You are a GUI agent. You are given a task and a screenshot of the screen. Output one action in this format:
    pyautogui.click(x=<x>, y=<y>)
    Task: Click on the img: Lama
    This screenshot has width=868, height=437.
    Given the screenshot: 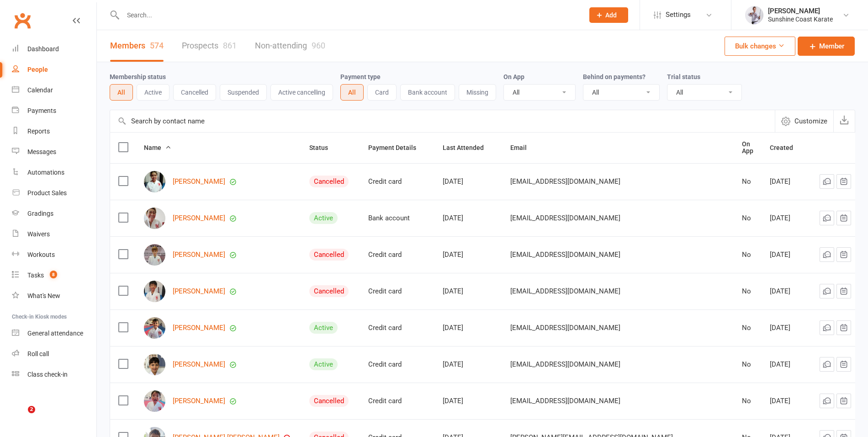 What is the action you would take?
    pyautogui.click(x=154, y=181)
    